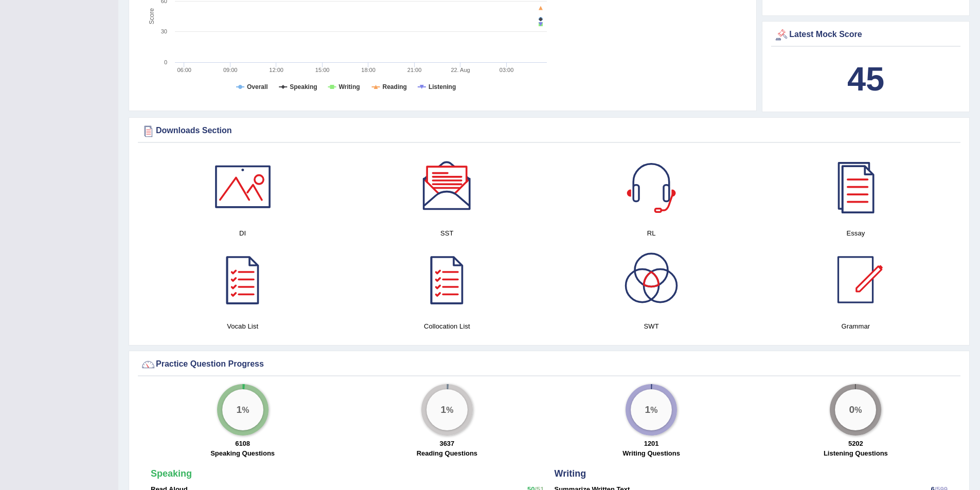  Describe the element at coordinates (856, 326) in the screenshot. I see `h4: Grammar` at that location.